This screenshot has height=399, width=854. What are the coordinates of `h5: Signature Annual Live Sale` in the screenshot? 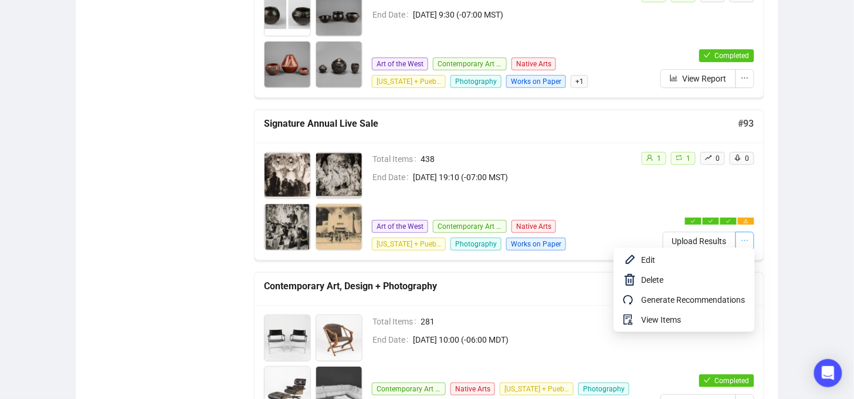 It's located at (501, 124).